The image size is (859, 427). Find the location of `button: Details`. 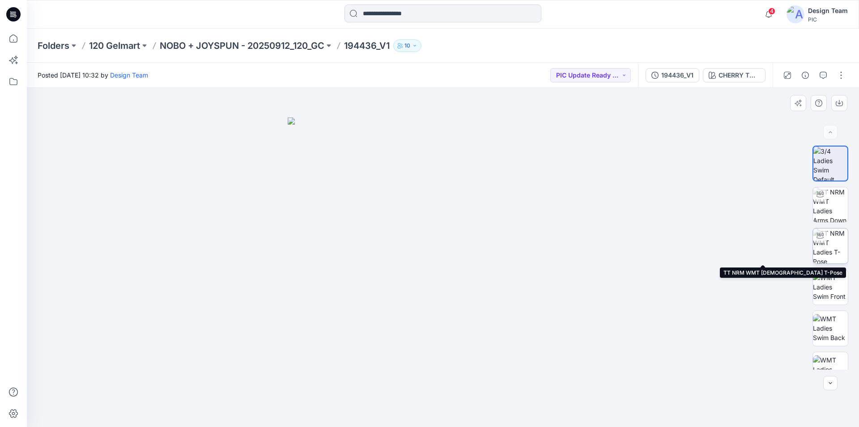

button: Details is located at coordinates (806, 75).